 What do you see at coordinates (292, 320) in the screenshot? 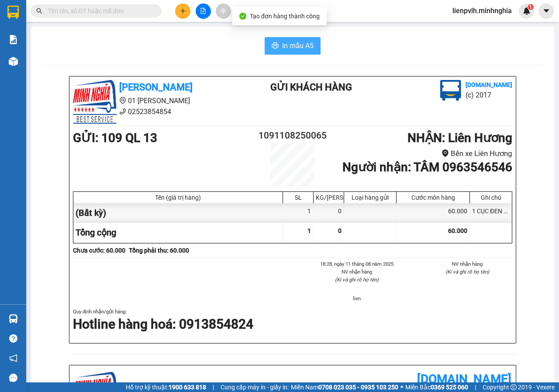
I see `div: Quy định nhận/gửi hàng :` at bounding box center [292, 320].